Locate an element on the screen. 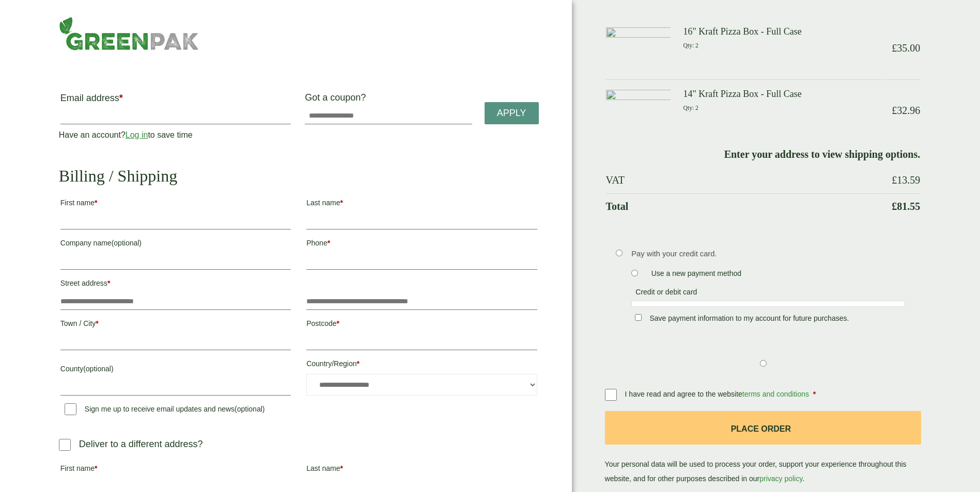  h3: 14" Kraft Pizza Box - Full Case is located at coordinates (784, 95).